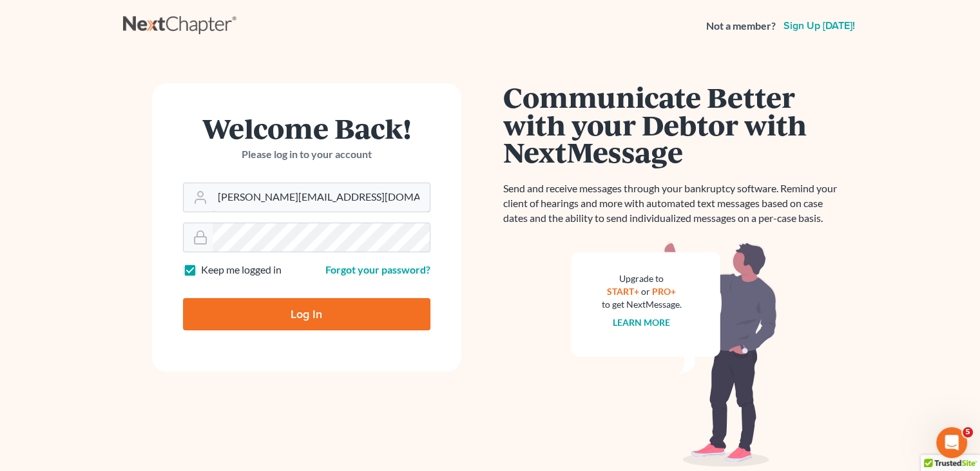  Describe the element at coordinates (307, 127) in the screenshot. I see `h1: Welcome Back!` at that location.